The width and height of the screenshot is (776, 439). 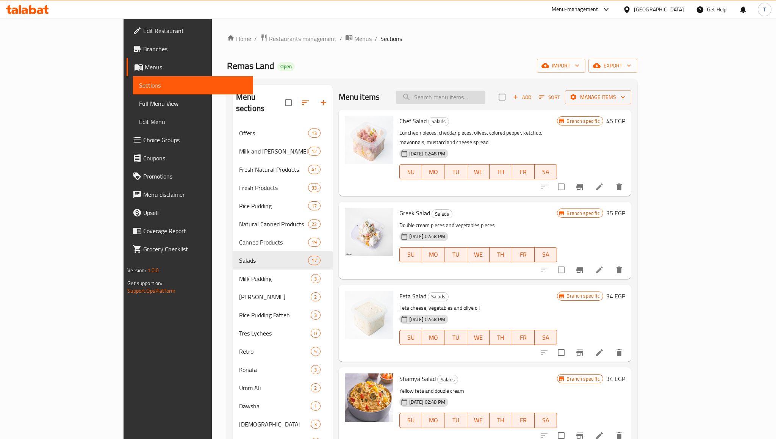 I want to click on span: Choice Groups, so click(x=195, y=140).